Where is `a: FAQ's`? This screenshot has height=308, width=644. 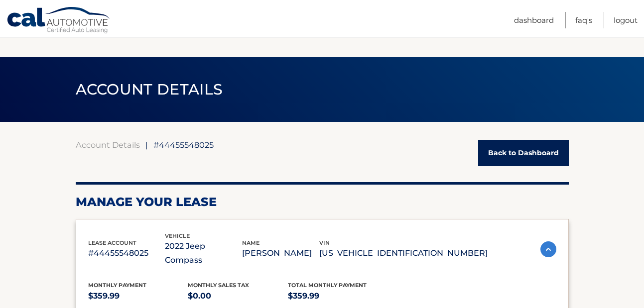 a: FAQ's is located at coordinates (584, 20).